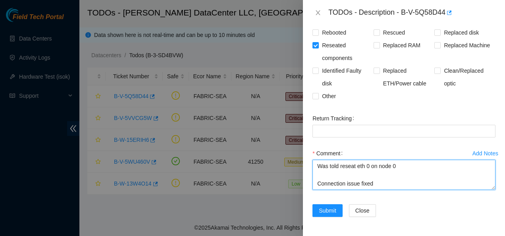 Image resolution: width=505 pixels, height=236 pixels. Describe the element at coordinates (408, 77) in the screenshot. I see `span: Replaced ETH/Power cable` at that location.